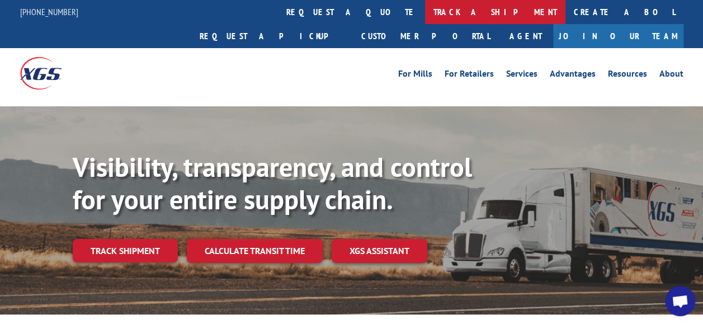  What do you see at coordinates (255, 251) in the screenshot?
I see `a: Calculate transit time` at bounding box center [255, 251].